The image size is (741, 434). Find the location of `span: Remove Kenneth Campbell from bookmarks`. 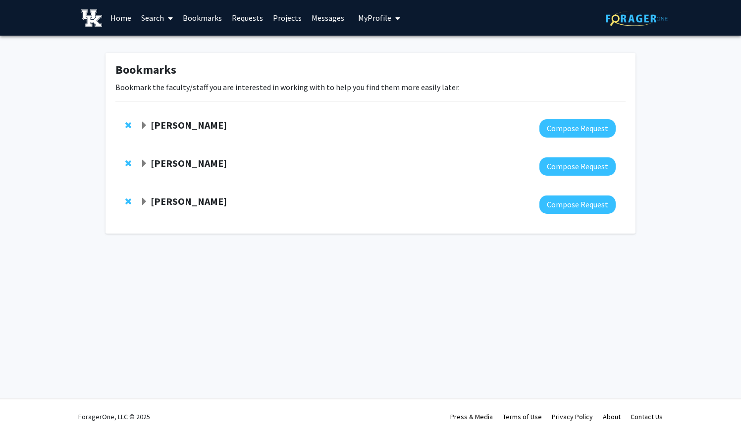

span: Remove Kenneth Campbell from bookmarks is located at coordinates (128, 125).